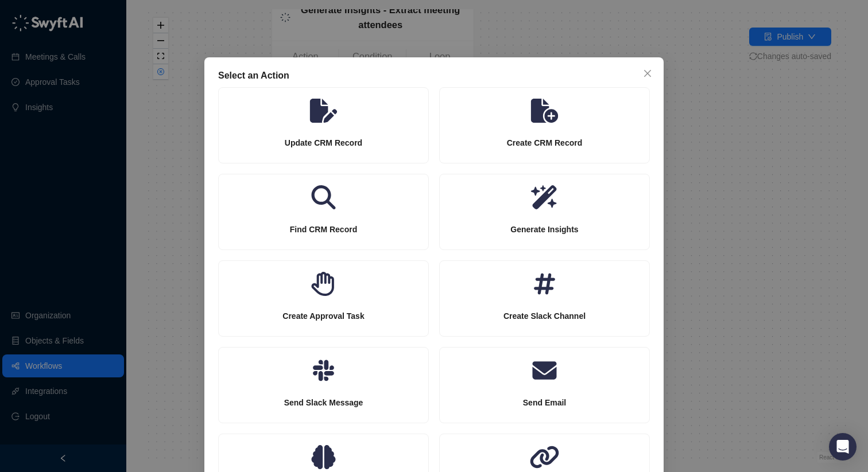 The image size is (868, 472). I want to click on div: Select an Action, so click(434, 76).